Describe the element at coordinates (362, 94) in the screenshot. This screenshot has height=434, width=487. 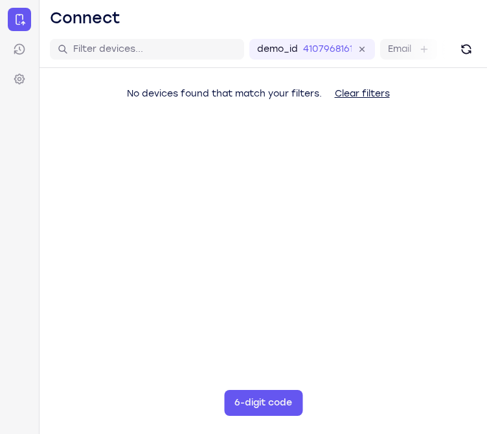
I see `button: Clear filters` at that location.